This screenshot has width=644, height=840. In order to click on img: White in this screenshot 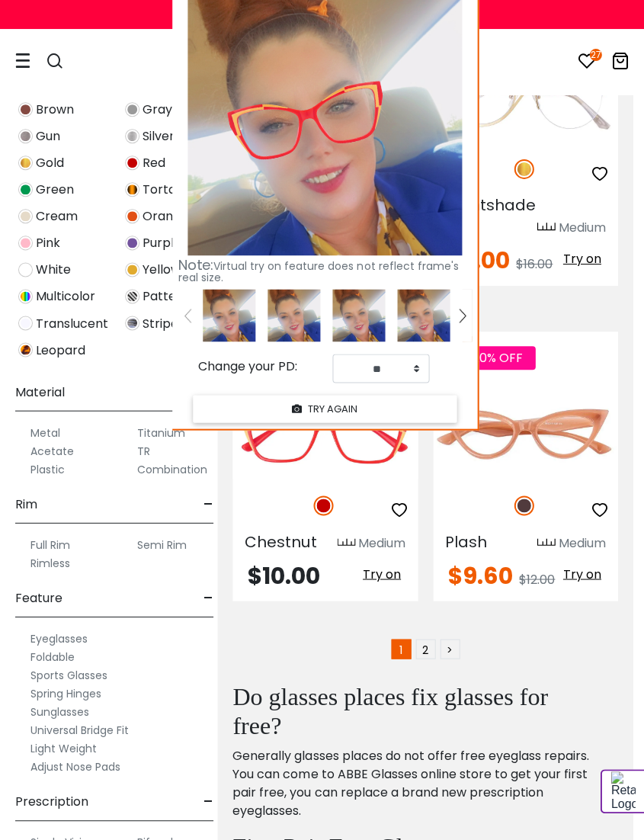, I will do `click(25, 269)`.